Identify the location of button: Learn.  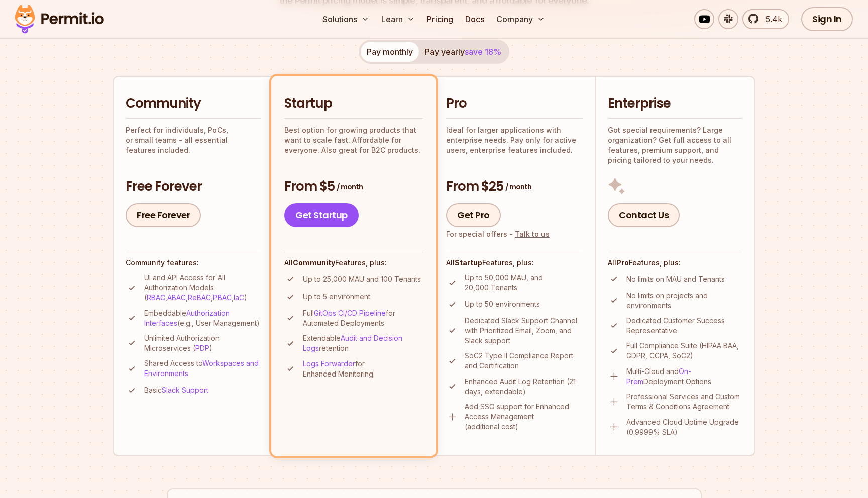
(398, 19).